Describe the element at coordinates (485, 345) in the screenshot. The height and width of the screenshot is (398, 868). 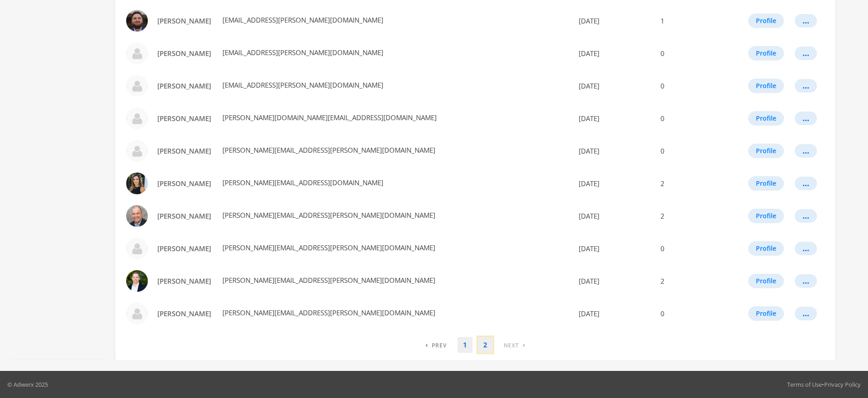
I see `a: 2` at that location.